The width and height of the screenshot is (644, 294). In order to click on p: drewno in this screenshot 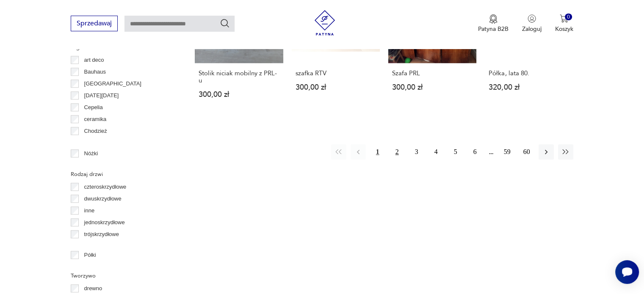, I will do `click(93, 289)`.